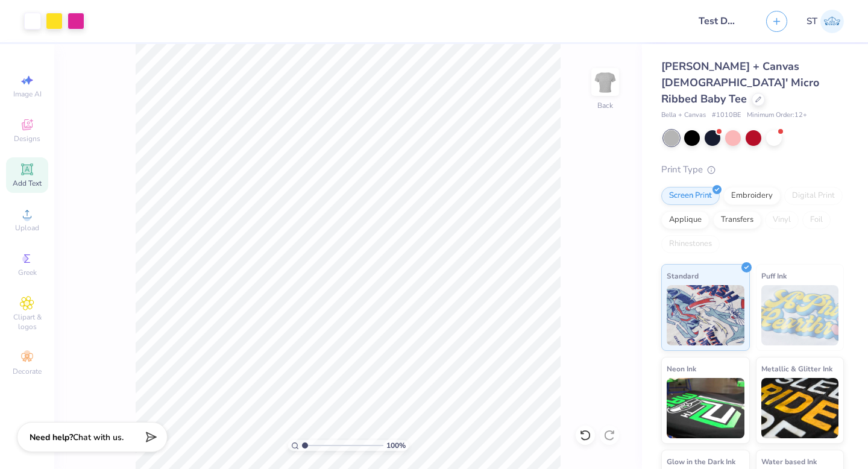 The image size is (868, 469). I want to click on span: Water based Ink, so click(789, 461).